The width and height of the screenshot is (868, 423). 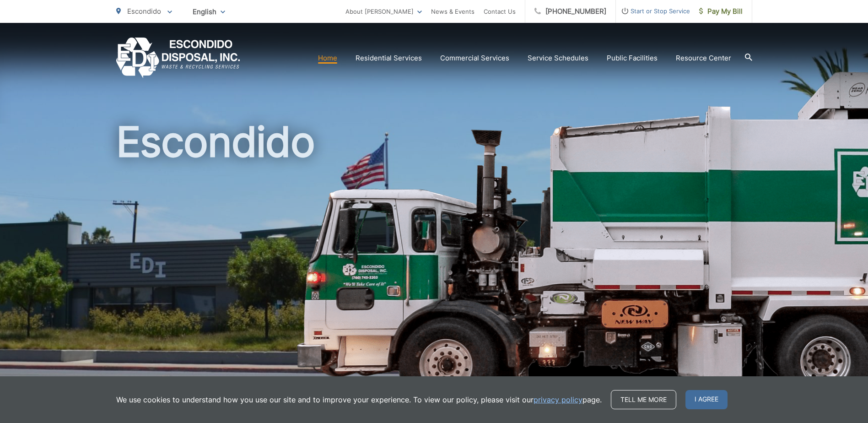 I want to click on a: Service Schedules, so click(x=557, y=58).